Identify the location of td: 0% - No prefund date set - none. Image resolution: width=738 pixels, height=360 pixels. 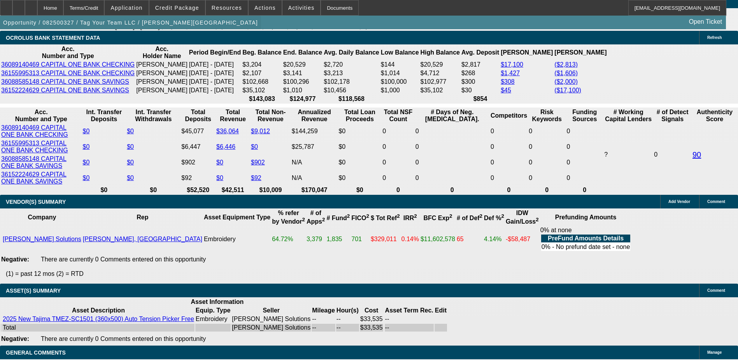
(586, 247).